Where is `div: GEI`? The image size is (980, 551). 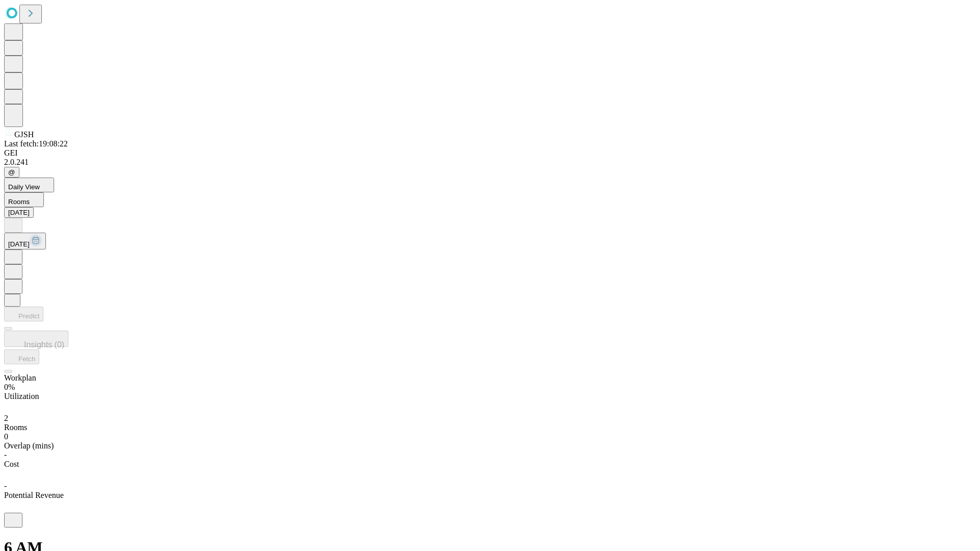 div: GEI is located at coordinates (490, 153).